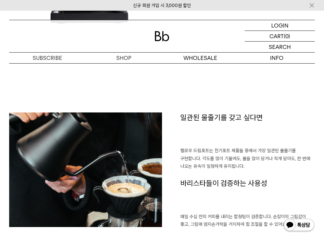 The image size is (324, 242). I want to click on a: SHOP, so click(124, 58).